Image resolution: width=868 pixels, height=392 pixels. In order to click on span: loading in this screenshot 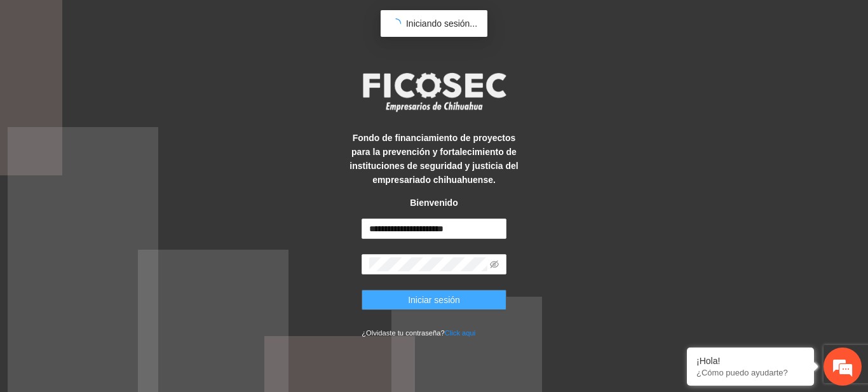, I will do `click(396, 23)`.